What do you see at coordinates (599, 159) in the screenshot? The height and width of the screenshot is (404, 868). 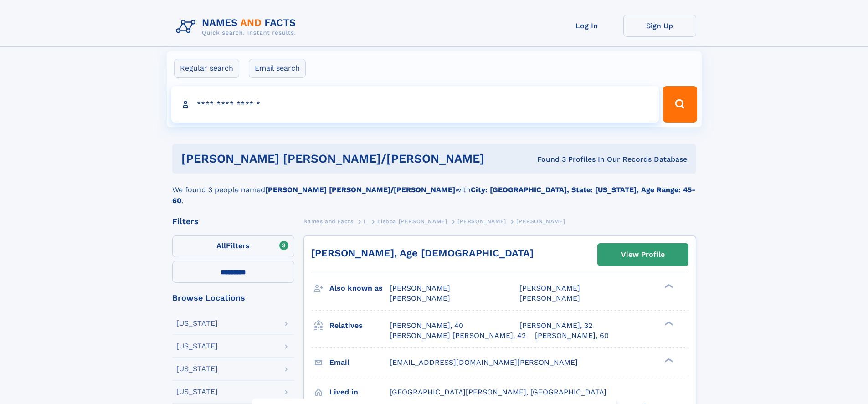 I see `div: Found 3 Profiles In Our Records Database` at bounding box center [599, 159].